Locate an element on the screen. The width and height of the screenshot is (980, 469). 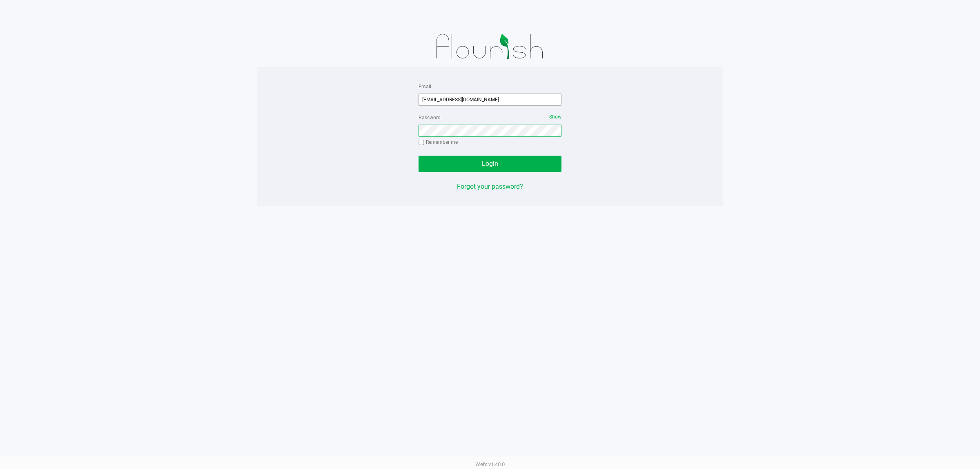
input: Remember me is located at coordinates (421, 143).